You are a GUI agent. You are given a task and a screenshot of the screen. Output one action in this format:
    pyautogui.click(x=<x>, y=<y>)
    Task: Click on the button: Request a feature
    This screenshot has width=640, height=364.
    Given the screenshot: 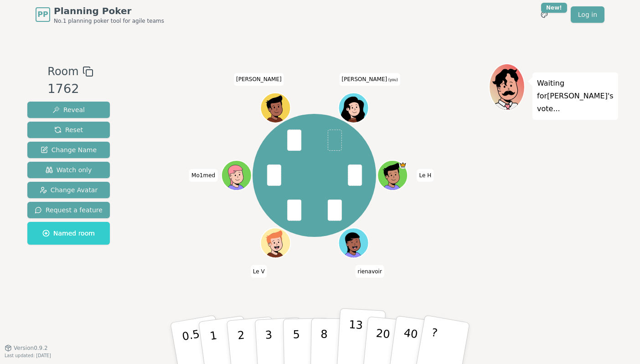 What is the action you would take?
    pyautogui.click(x=68, y=210)
    